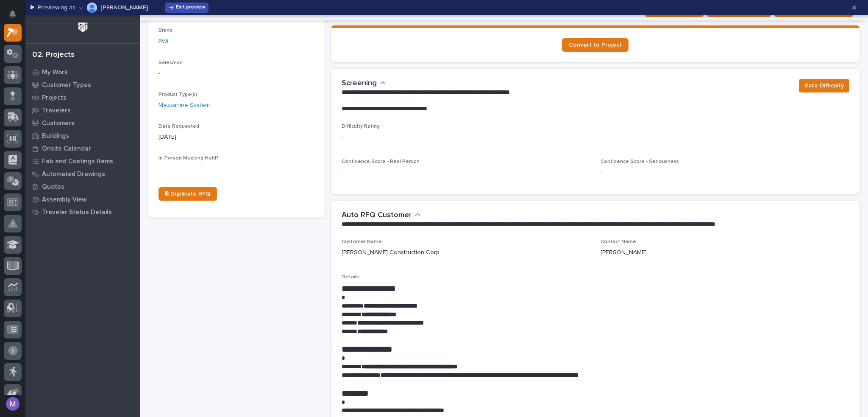 This screenshot has width=868, height=417. What do you see at coordinates (83, 98) in the screenshot?
I see `a: Projects` at bounding box center [83, 98].